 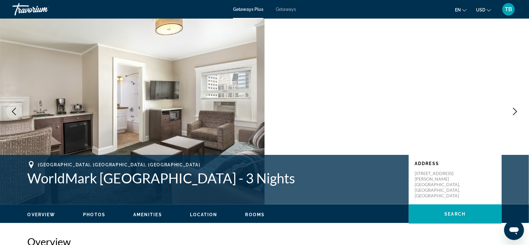 I want to click on span: Photos, so click(x=94, y=215).